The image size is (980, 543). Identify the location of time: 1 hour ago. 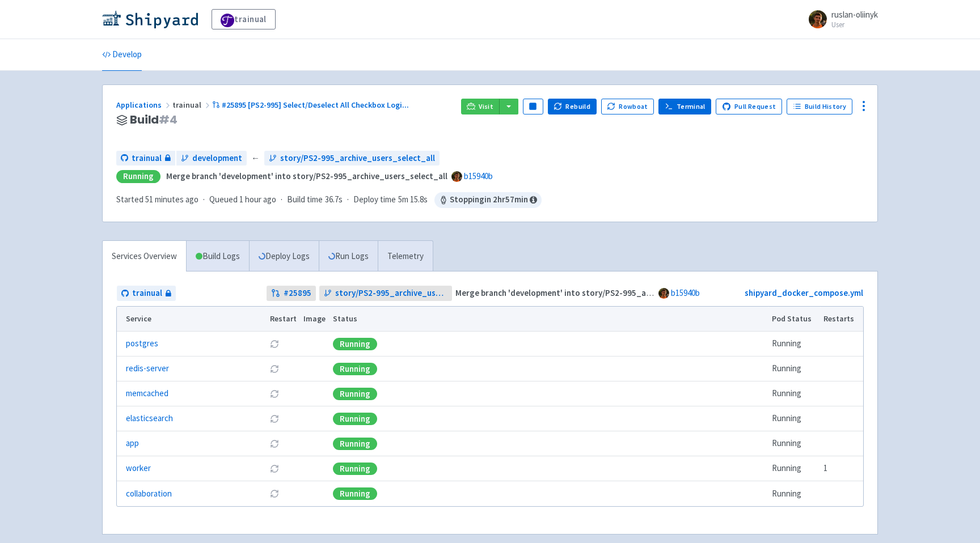
(258, 199).